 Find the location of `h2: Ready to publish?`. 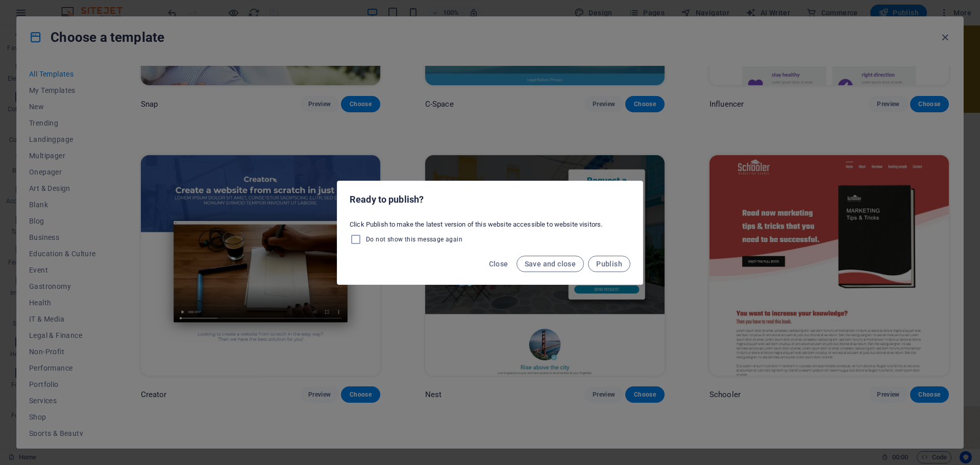

h2: Ready to publish? is located at coordinates (490, 200).